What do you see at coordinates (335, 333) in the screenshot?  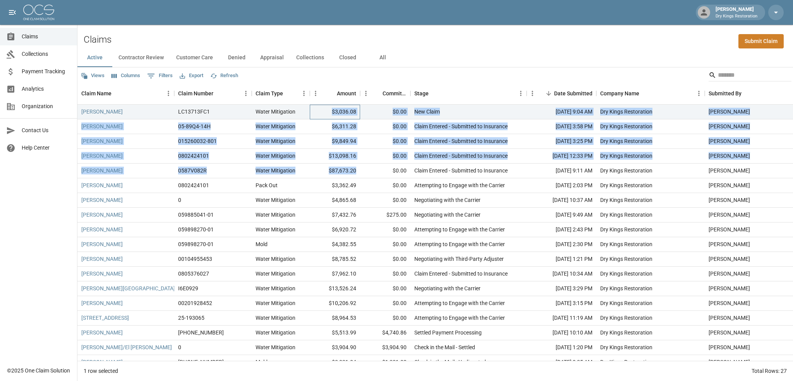 I see `div: $5,513.99` at bounding box center [335, 333].